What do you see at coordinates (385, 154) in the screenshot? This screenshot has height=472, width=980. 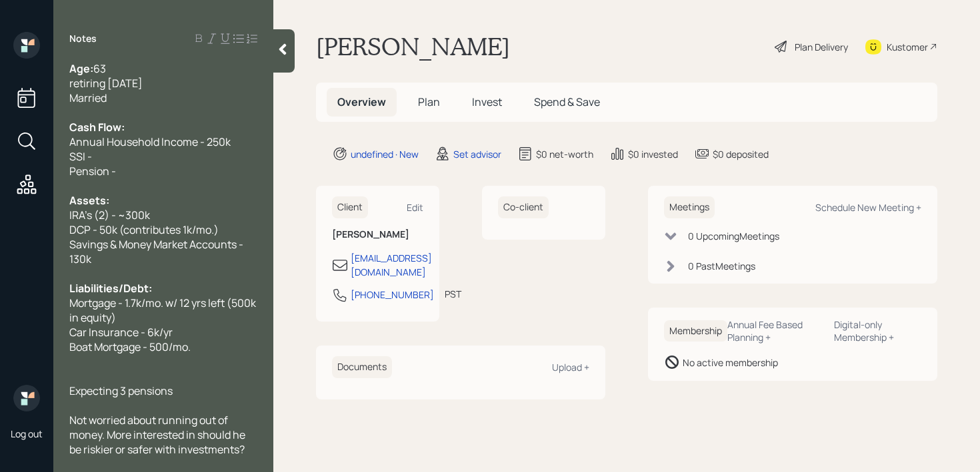 I see `div: undefined · New` at bounding box center [385, 154].